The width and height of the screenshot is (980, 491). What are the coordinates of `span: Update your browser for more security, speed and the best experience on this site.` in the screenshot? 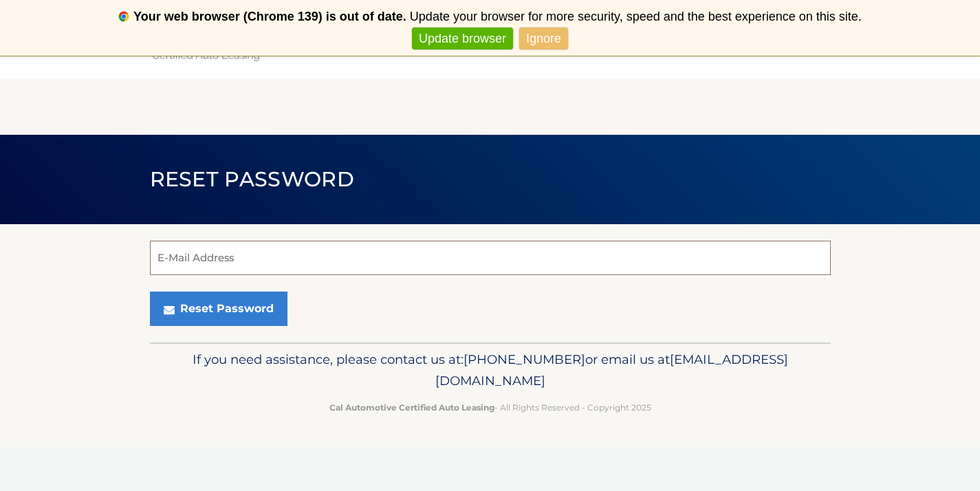 It's located at (635, 17).